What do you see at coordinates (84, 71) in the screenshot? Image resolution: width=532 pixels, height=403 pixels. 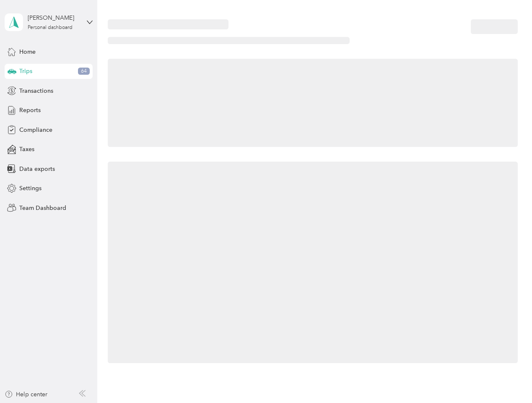 I see `span: 64` at bounding box center [84, 71].